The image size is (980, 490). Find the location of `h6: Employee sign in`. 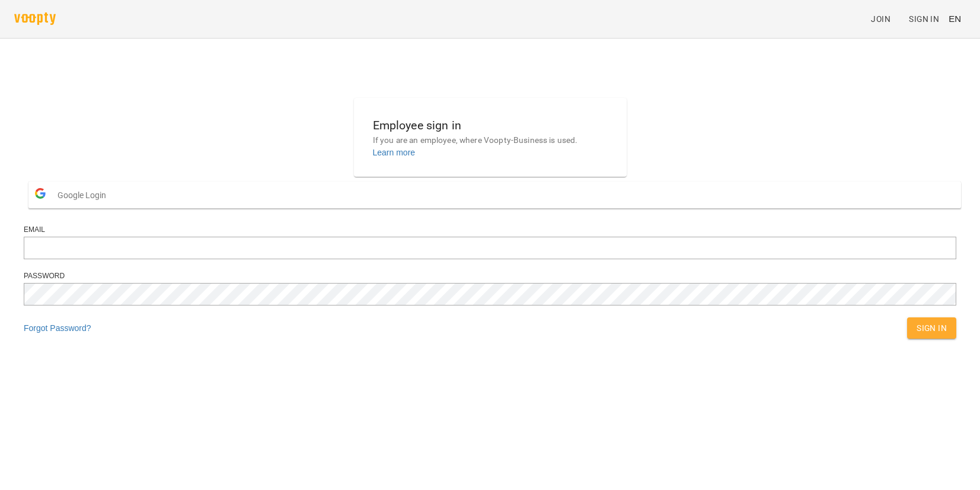

h6: Employee sign in is located at coordinates (490, 125).